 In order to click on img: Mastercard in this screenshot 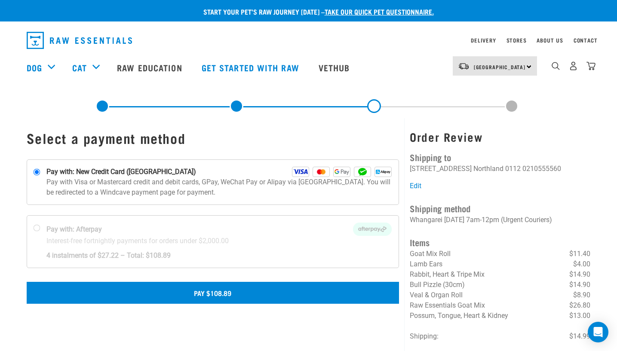, I will do `click(321, 172)`.